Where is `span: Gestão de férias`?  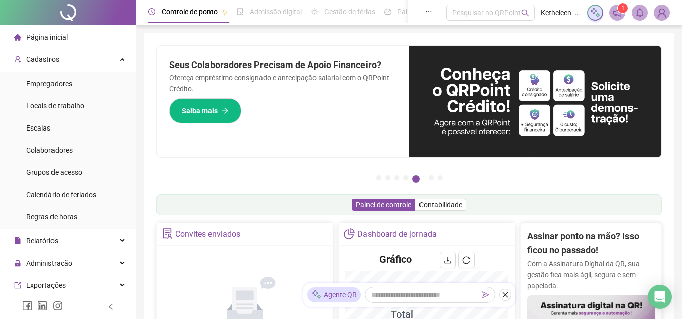 span: Gestão de férias is located at coordinates (349, 12).